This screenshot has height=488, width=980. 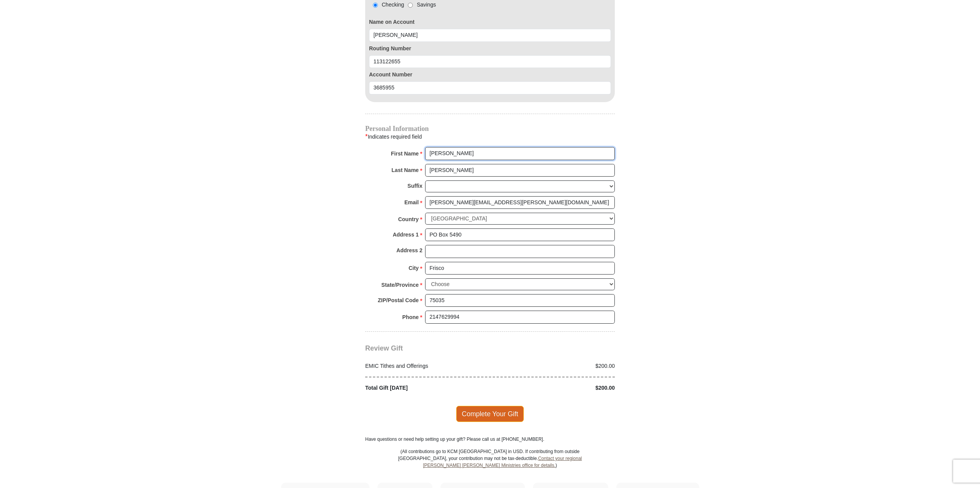 What do you see at coordinates (490, 136) in the screenshot?
I see `div: Indicates required field` at bounding box center [490, 136].